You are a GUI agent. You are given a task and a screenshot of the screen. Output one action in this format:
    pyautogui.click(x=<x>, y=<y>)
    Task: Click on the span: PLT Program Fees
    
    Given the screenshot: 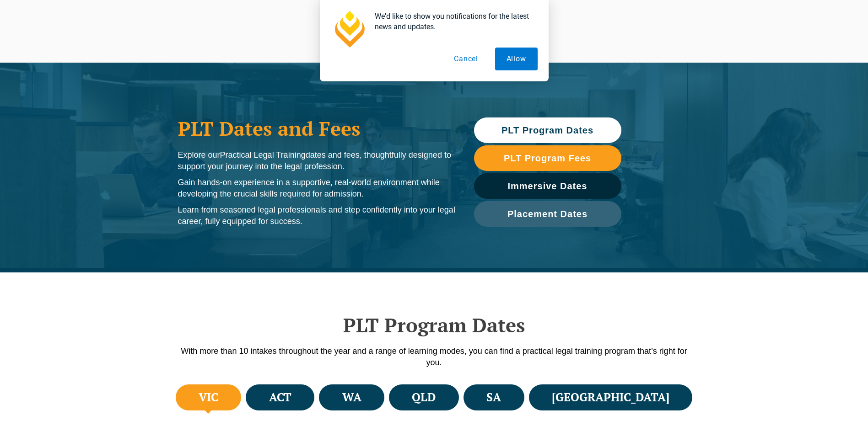 What is the action you would take?
    pyautogui.click(x=547, y=158)
    